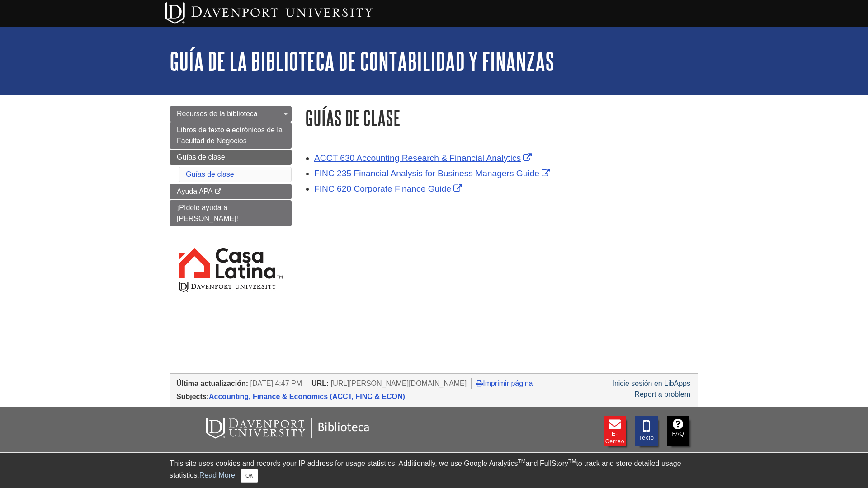 Image resolution: width=868 pixels, height=488 pixels. I want to click on a: Recursos de la biblioteca, so click(231, 114).